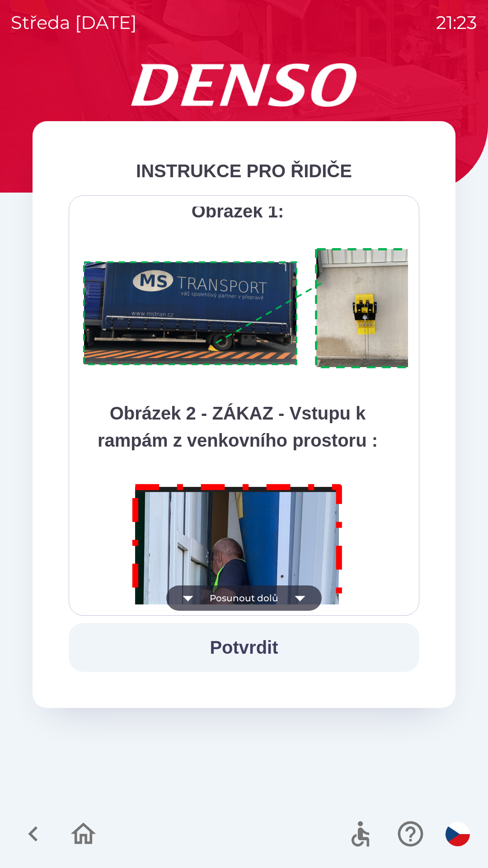 This screenshot has height=868, width=488. Describe the element at coordinates (244, 648) in the screenshot. I see `button: Potvrdit` at that location.